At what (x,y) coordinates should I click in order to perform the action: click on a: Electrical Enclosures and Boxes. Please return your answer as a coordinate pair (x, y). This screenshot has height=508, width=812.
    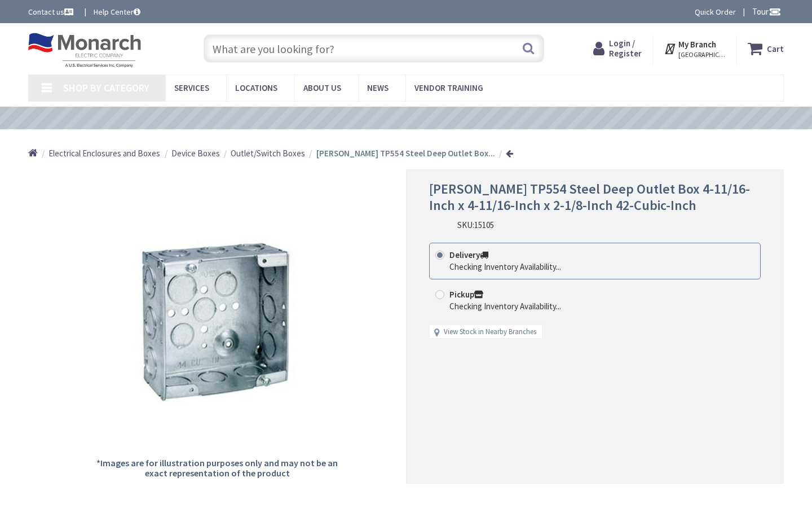
    Looking at the image, I should click on (105, 153).